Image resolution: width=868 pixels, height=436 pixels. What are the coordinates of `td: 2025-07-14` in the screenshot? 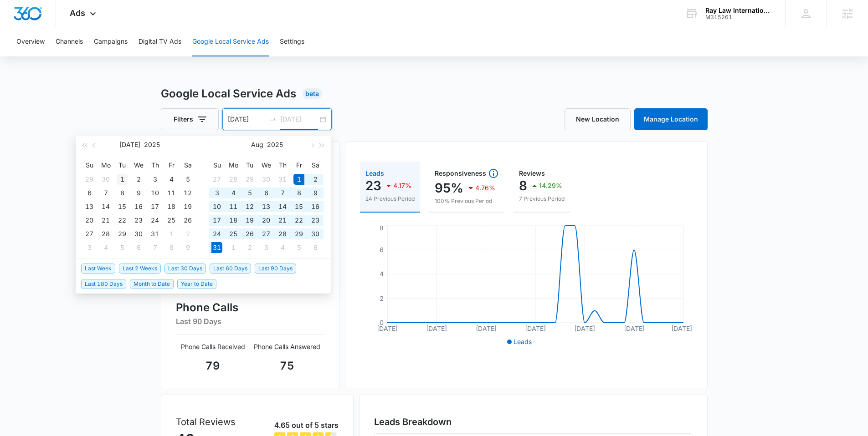 It's located at (105, 207).